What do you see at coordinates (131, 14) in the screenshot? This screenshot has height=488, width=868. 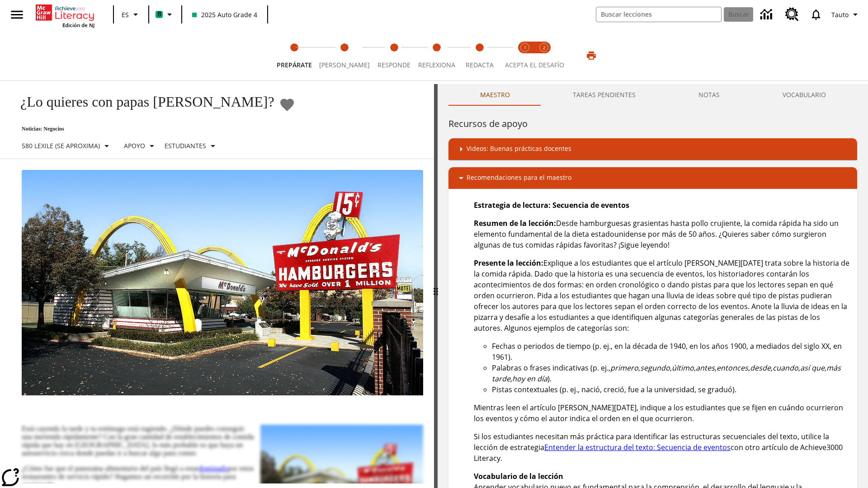 I see `button: Lenguaje: ES, Selecciona un idioma` at bounding box center [131, 14].